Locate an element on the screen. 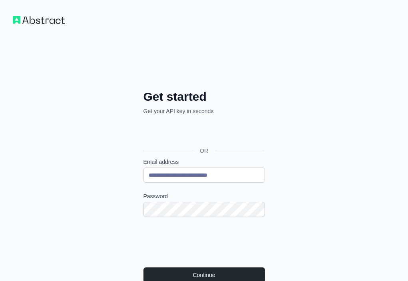  img: Workflow is located at coordinates (39, 20).